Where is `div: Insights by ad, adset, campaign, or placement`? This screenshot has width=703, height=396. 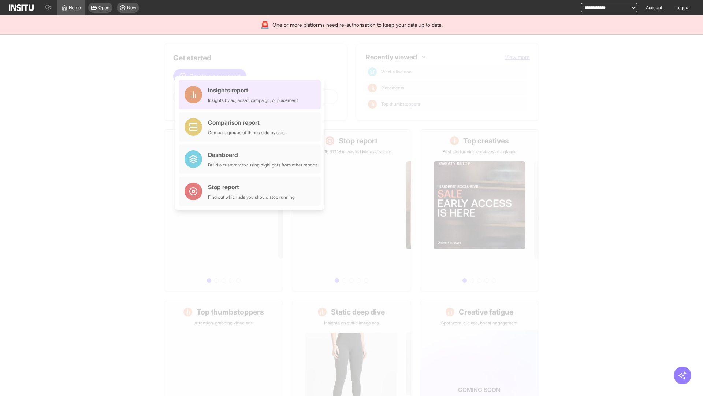
div: Insights by ad, adset, campaign, or placement is located at coordinates (253, 100).